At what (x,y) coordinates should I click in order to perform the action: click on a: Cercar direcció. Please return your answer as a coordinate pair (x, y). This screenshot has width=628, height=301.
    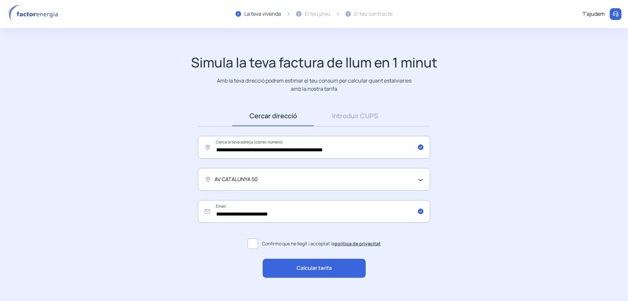
    Looking at the image, I should click on (273, 116).